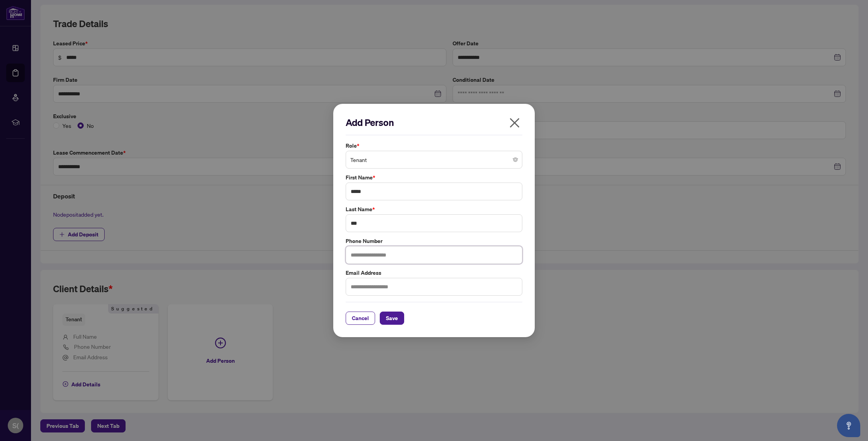  What do you see at coordinates (434, 122) in the screenshot?
I see `h2: Add Person` at bounding box center [434, 122].